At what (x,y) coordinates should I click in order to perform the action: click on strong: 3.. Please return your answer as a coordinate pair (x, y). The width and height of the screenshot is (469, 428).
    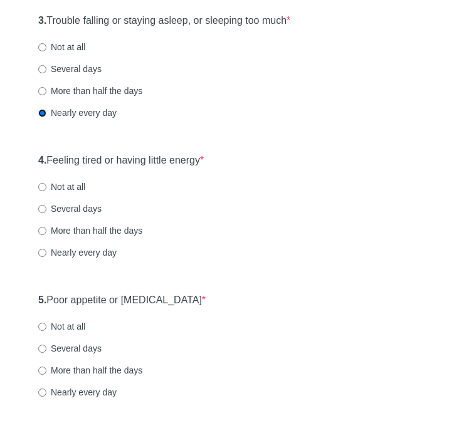
    Looking at the image, I should click on (42, 20).